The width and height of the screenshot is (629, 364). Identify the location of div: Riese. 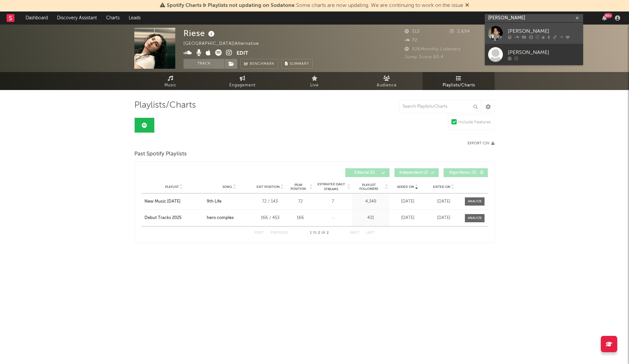
(200, 33).